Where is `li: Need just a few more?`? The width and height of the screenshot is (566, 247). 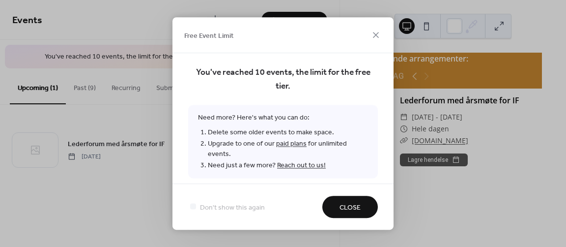
li: Need just a few more? is located at coordinates (288, 165).